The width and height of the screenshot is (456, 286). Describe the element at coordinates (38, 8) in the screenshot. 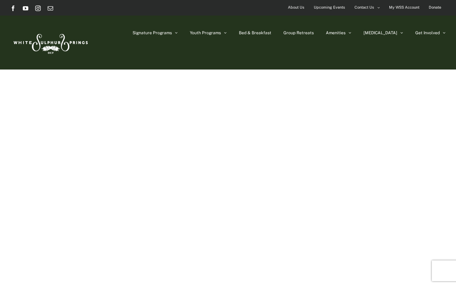

I see `a: Instagram` at that location.